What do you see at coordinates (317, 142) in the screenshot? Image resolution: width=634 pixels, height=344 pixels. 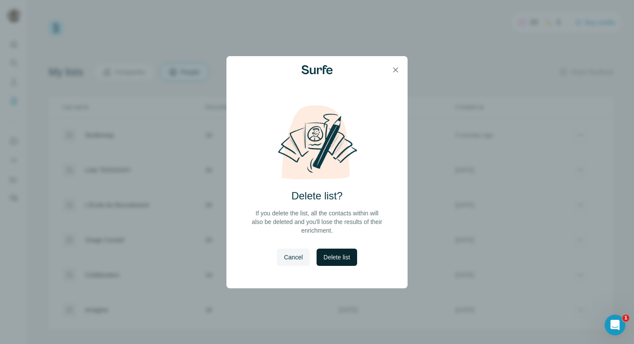 I see `img: delete-list` at bounding box center [317, 142].